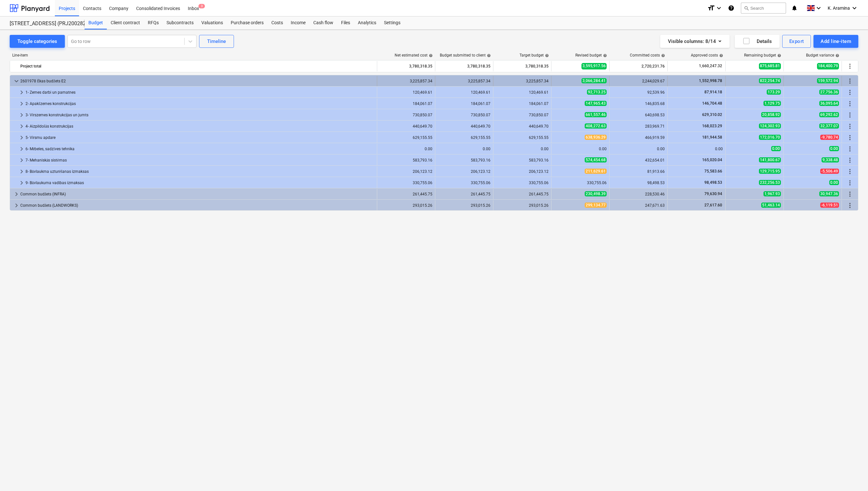  Describe the element at coordinates (216, 41) in the screenshot. I see `div: Timeline` at that location.